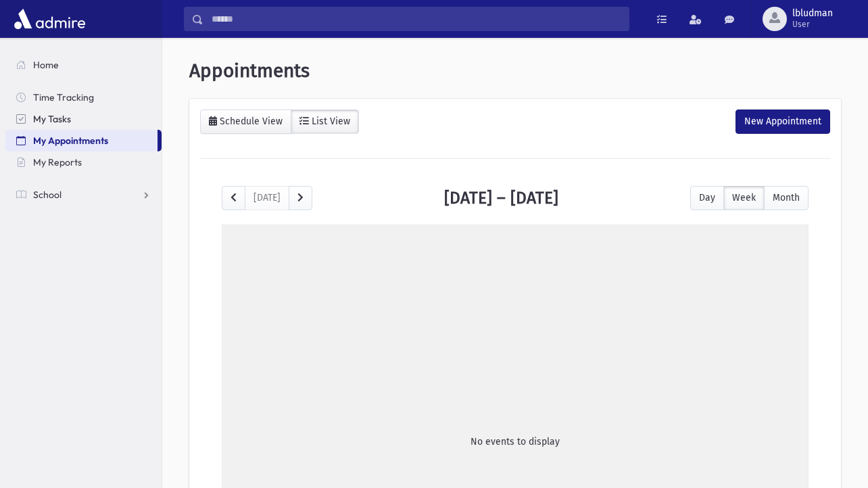 This screenshot has height=488, width=868. Describe the element at coordinates (812, 24) in the screenshot. I see `span: User` at that location.